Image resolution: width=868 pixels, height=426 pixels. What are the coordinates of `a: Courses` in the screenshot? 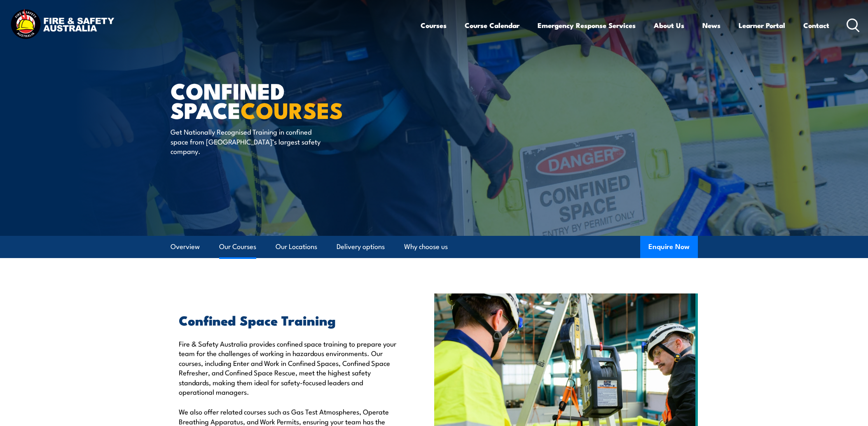 It's located at (434, 25).